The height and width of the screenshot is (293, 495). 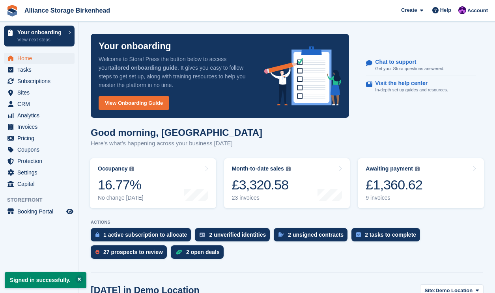 What do you see at coordinates (41, 127) in the screenshot?
I see `span: Invoices` at bounding box center [41, 127].